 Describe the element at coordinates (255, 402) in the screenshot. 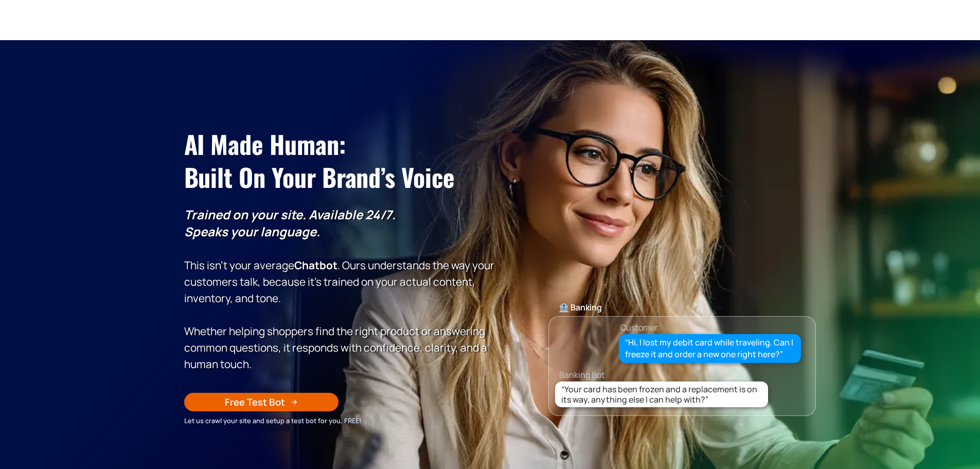

I see `div: Free Test Bot` at that location.